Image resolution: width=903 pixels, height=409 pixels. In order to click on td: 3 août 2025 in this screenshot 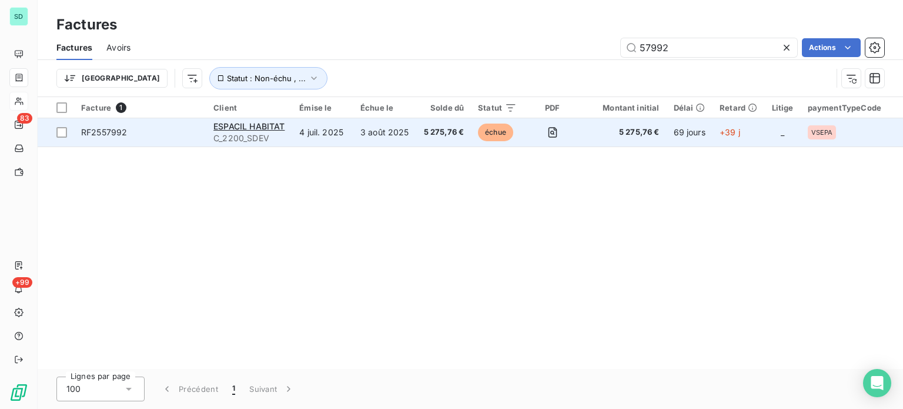, I will do `click(384, 132)`.